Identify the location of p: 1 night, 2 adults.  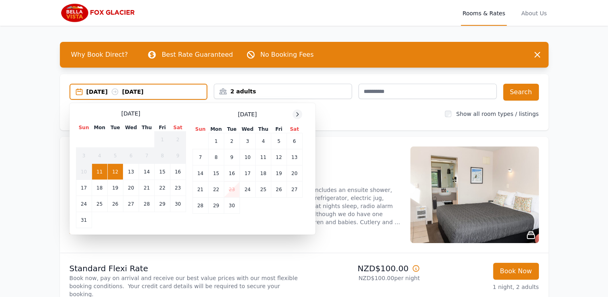
(483, 287).